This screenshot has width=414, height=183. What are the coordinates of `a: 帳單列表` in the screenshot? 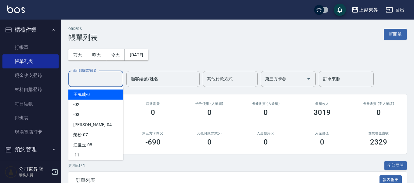 It's located at (31, 61).